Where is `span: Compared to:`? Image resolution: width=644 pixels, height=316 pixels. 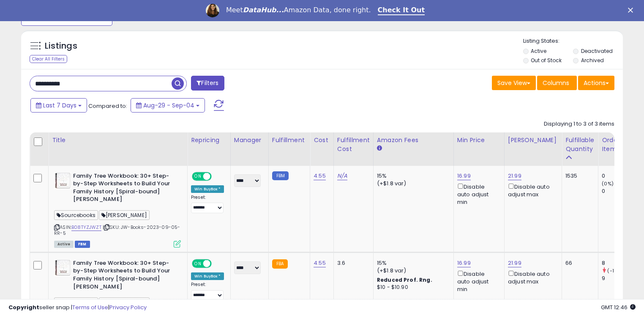
span: Compared to: is located at coordinates (108, 106).